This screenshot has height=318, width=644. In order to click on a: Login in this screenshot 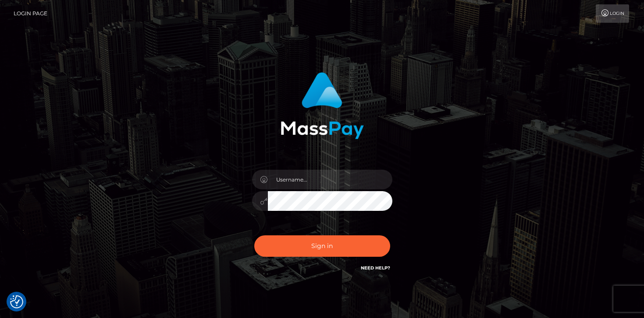, I will do `click(612, 13)`.